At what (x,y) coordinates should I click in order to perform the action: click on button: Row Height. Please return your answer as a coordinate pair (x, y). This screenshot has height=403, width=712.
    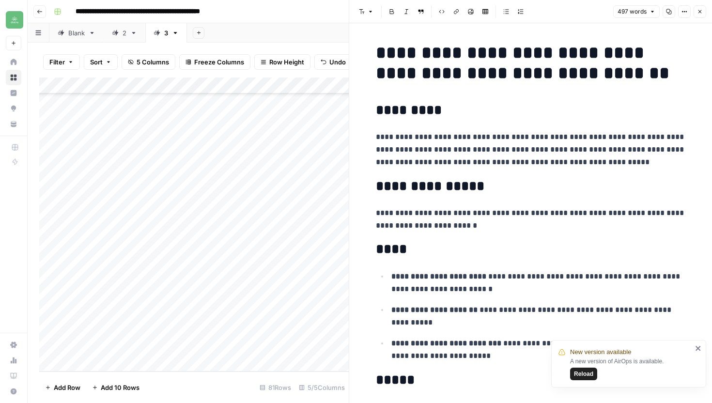
    Looking at the image, I should click on (282, 62).